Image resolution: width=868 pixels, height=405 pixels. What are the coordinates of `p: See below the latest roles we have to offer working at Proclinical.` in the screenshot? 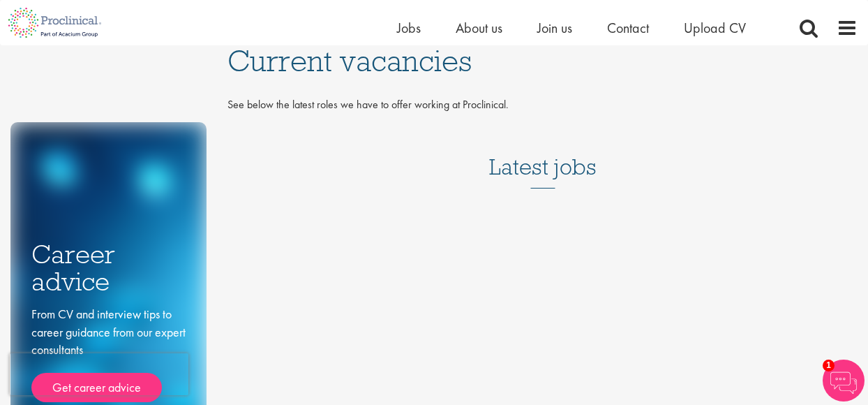 It's located at (542, 105).